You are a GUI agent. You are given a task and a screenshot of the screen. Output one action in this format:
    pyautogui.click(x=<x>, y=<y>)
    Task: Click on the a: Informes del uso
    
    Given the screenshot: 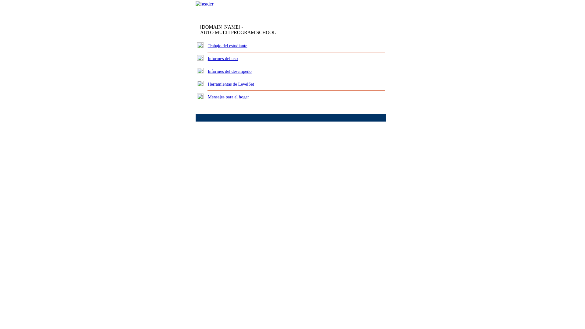 What is the action you would take?
    pyautogui.click(x=223, y=59)
    